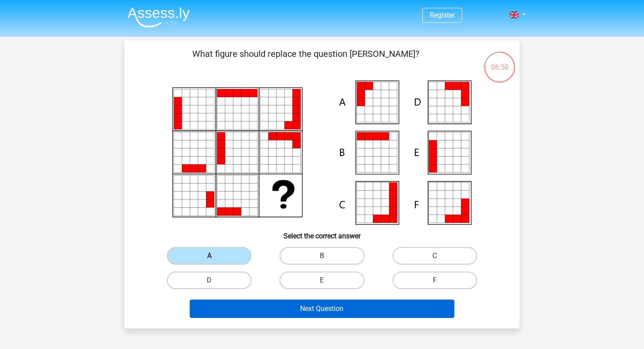 Image resolution: width=644 pixels, height=349 pixels. I want to click on label: B, so click(321, 256).